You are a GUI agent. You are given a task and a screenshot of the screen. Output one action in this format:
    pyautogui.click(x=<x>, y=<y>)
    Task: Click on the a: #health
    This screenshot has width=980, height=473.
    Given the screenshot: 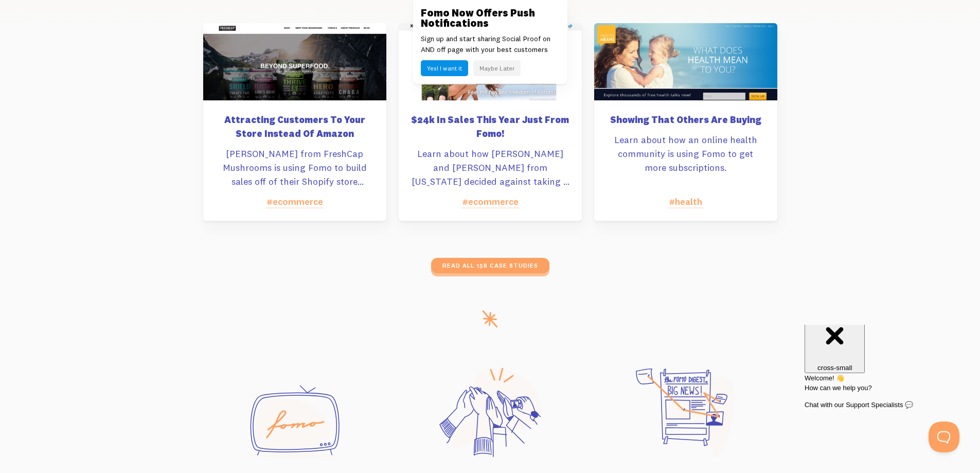 What is the action you would take?
    pyautogui.click(x=685, y=201)
    